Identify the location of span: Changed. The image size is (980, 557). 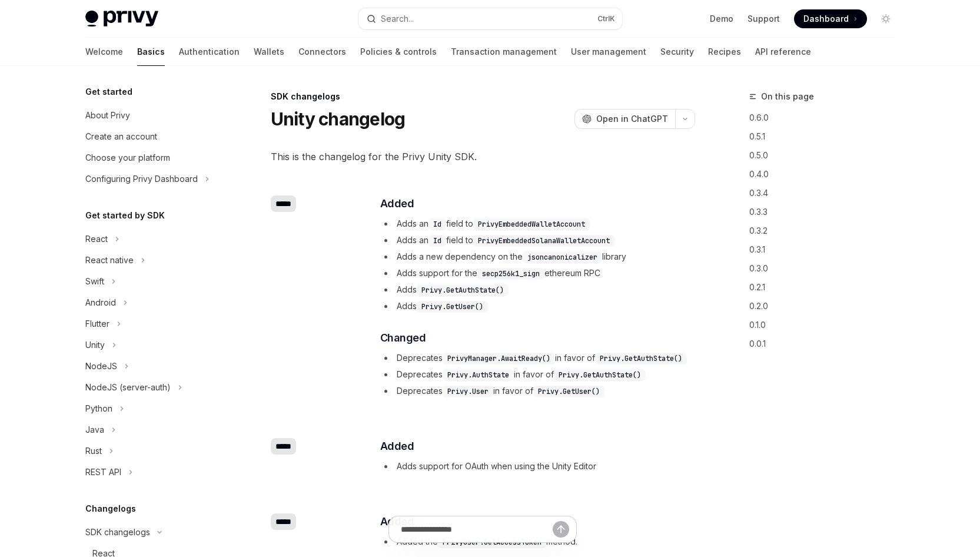
(403, 338).